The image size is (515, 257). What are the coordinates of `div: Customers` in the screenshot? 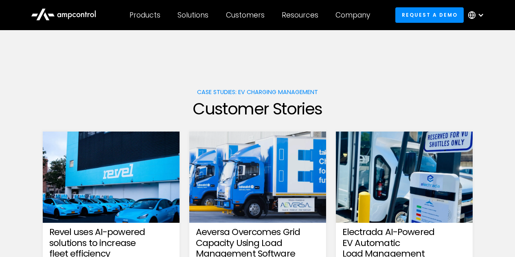 It's located at (245, 15).